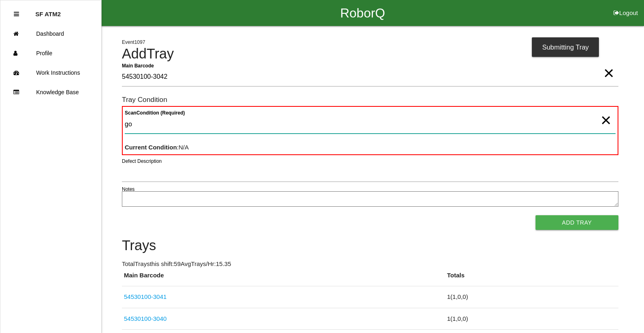  What do you see at coordinates (128, 189) in the screenshot?
I see `label: Notes` at bounding box center [128, 189].